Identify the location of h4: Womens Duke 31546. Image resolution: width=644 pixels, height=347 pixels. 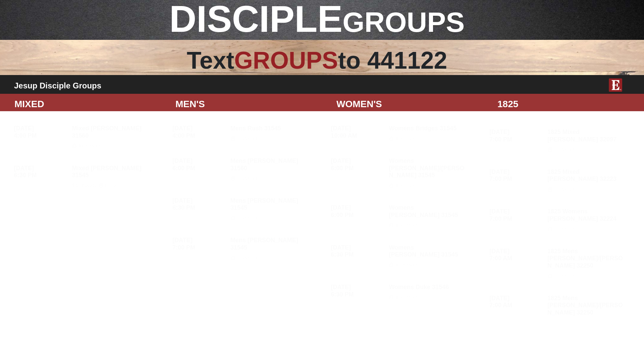
(427, 292).